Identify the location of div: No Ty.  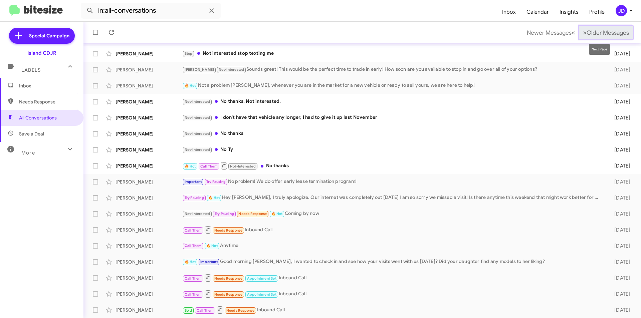
(393, 150).